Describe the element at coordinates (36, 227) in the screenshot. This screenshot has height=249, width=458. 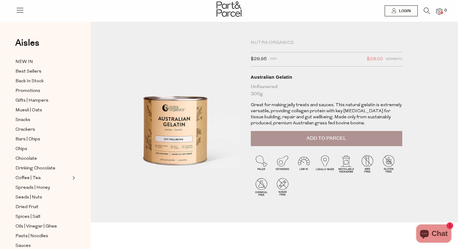
I see `span: Oils | Vinegar | Ghee` at that location.